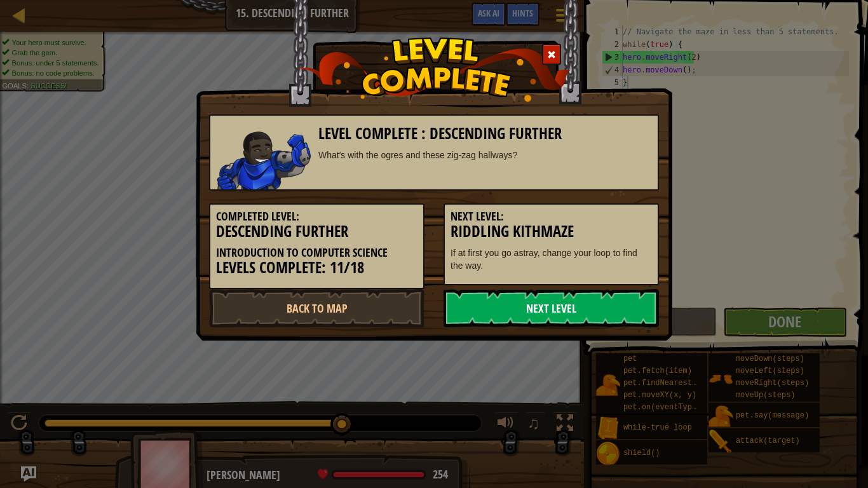  Describe the element at coordinates (551, 308) in the screenshot. I see `a: Next Level` at that location.